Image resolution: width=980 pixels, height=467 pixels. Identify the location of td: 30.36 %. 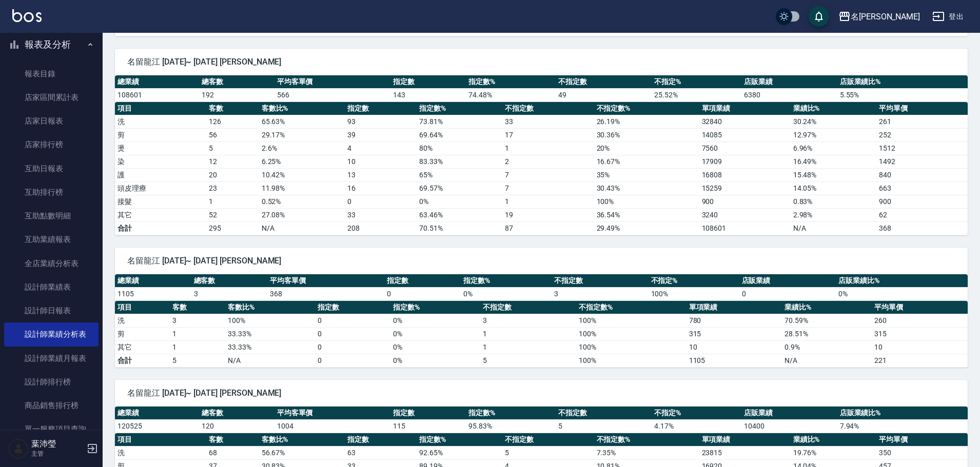
(647, 135).